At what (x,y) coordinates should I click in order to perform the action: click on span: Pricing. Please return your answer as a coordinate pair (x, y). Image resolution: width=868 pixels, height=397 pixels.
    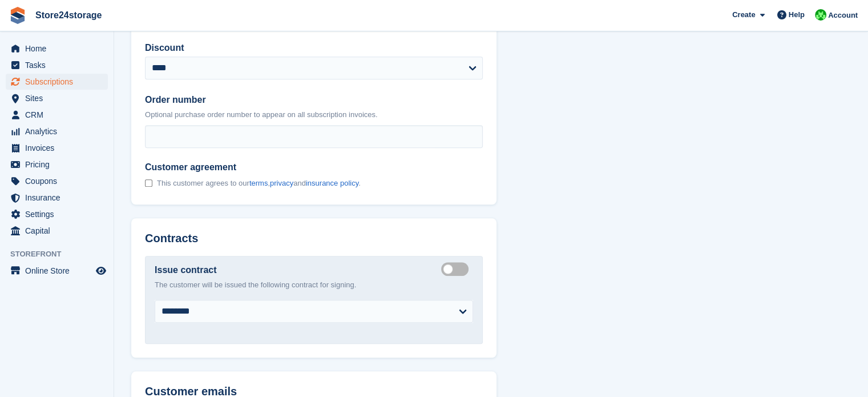
    Looking at the image, I should click on (60, 164).